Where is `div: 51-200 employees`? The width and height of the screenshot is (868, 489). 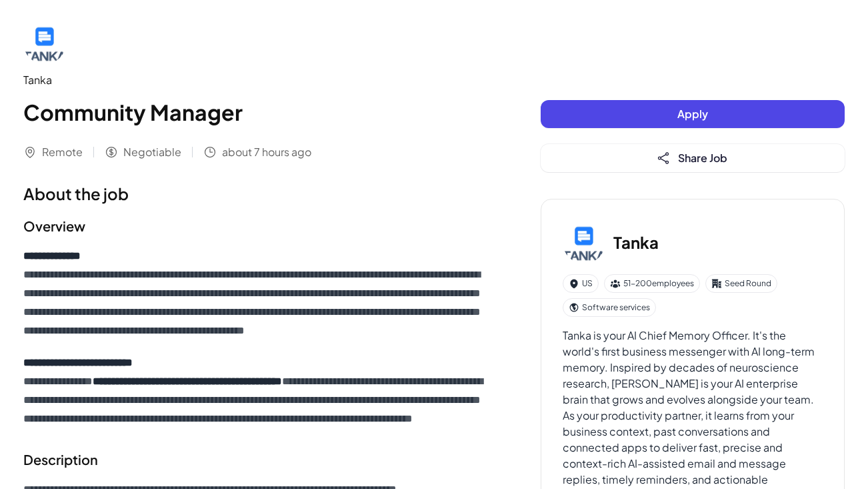
div: 51-200 employees is located at coordinates (652, 283).